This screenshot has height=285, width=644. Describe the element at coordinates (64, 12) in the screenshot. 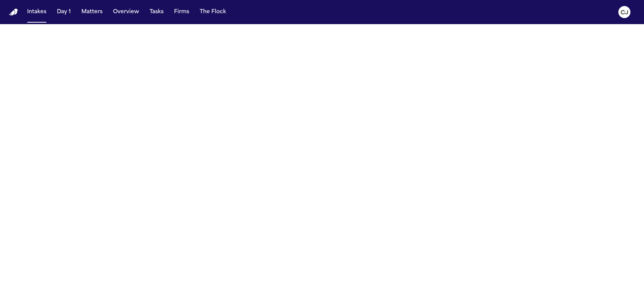

I see `button: Day 1` at that location.